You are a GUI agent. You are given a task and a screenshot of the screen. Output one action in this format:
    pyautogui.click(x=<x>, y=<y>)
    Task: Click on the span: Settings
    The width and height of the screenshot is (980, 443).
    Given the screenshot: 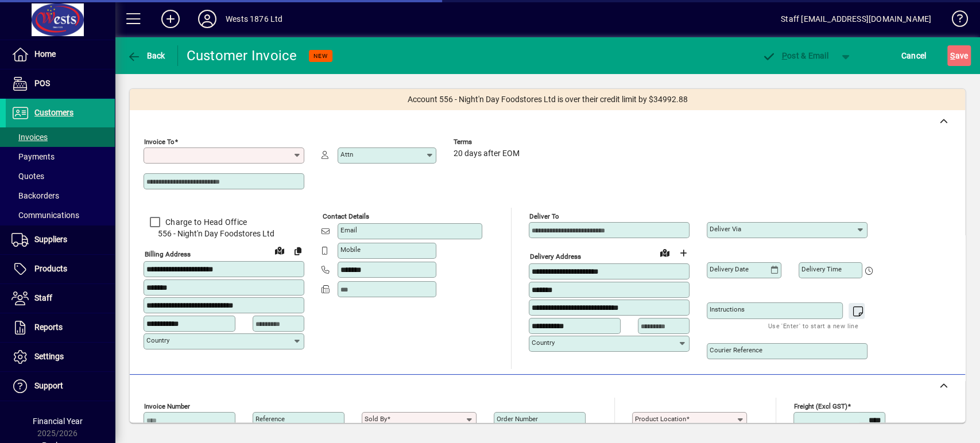 What is the action you would take?
    pyautogui.click(x=49, y=357)
    